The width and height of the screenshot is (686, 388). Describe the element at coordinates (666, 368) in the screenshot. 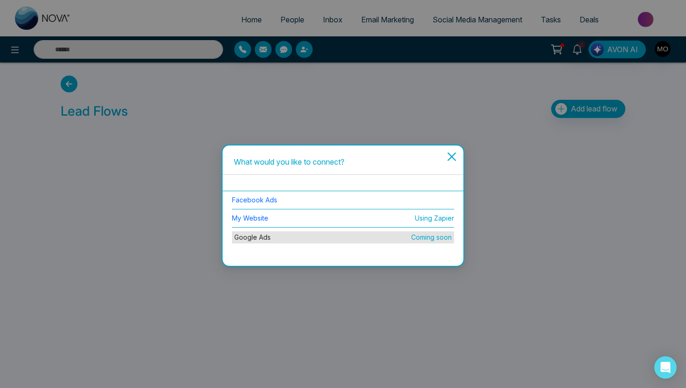

I see `div: Open Intercom Messenger` at that location.